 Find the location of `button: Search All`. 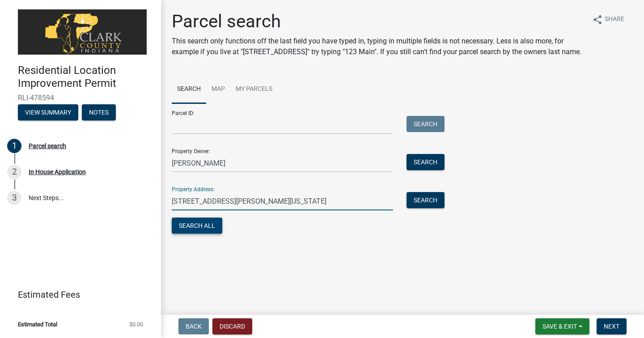

button: Search All is located at coordinates (197, 226).